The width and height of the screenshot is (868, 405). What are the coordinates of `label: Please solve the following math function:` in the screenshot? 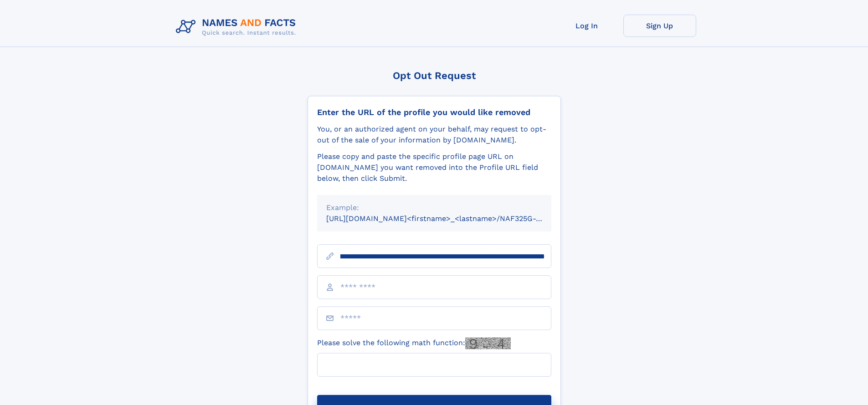 It's located at (414, 343).